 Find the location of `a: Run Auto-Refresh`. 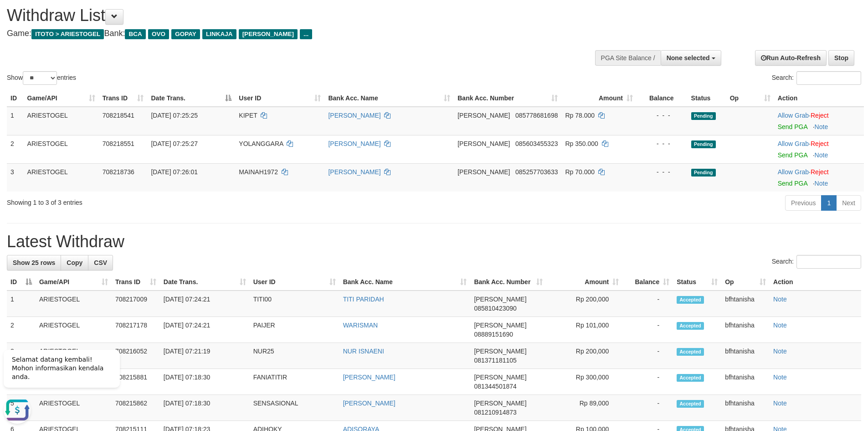

a: Run Auto-Refresh is located at coordinates (791, 58).